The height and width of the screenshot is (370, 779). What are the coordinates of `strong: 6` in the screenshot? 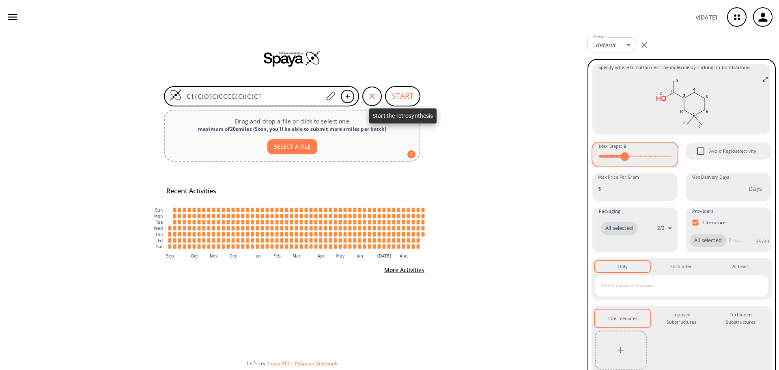 It's located at (625, 146).